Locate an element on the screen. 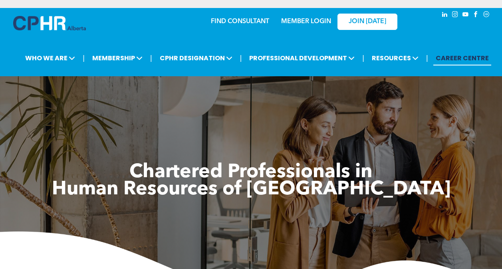 The width and height of the screenshot is (502, 269). span: MEMBERSHIP is located at coordinates (117, 58).